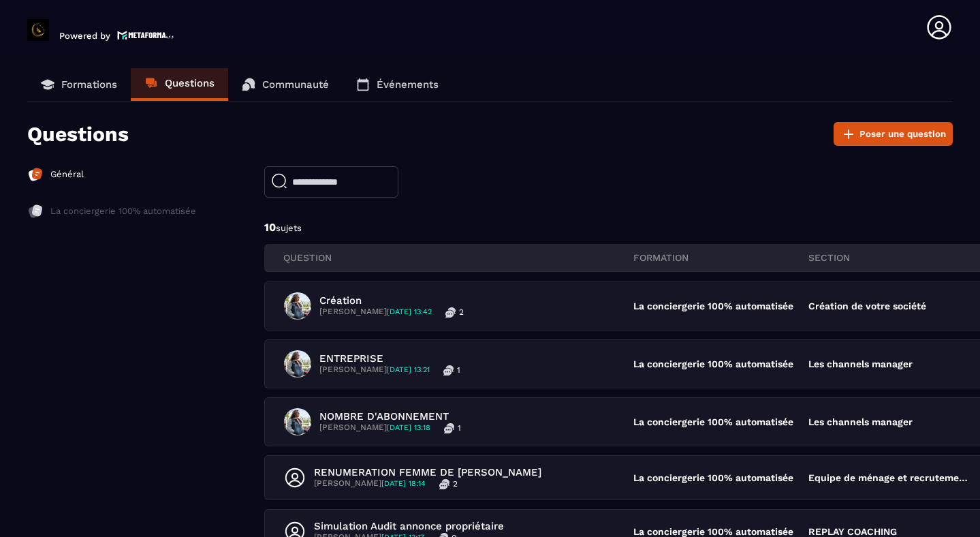 This screenshot has height=537, width=980. What do you see at coordinates (392, 301) in the screenshot?
I see `p: Création` at bounding box center [392, 301].